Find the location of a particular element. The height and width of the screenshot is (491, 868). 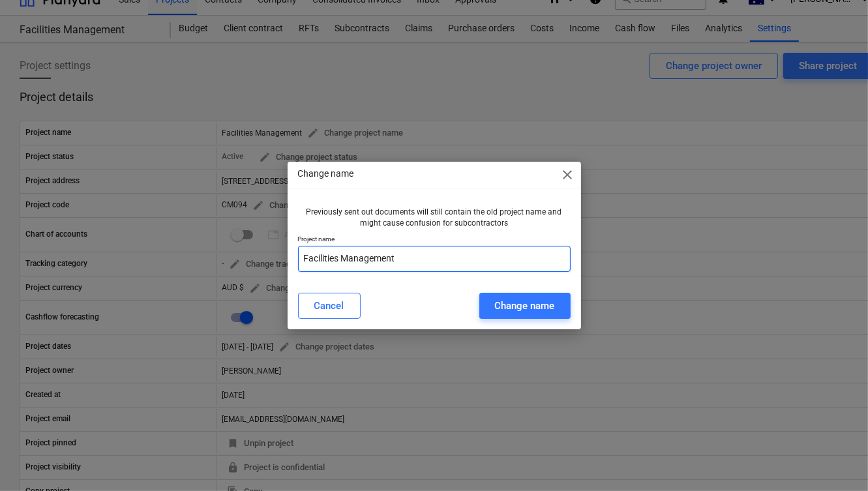

button: Cancel is located at coordinates (330, 306).